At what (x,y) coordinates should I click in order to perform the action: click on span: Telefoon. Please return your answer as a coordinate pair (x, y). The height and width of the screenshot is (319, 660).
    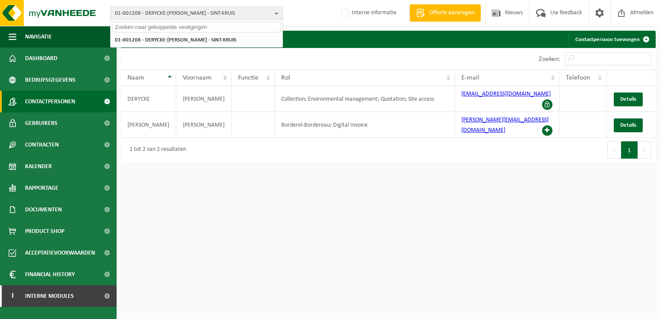
    Looking at the image, I should click on (578, 78).